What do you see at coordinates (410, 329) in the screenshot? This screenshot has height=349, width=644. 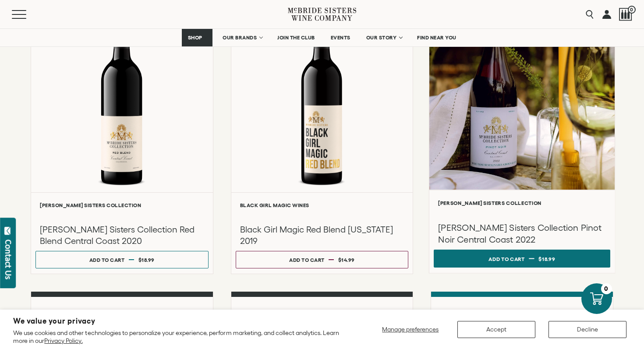 I see `span: Manage preferences` at bounding box center [410, 329].